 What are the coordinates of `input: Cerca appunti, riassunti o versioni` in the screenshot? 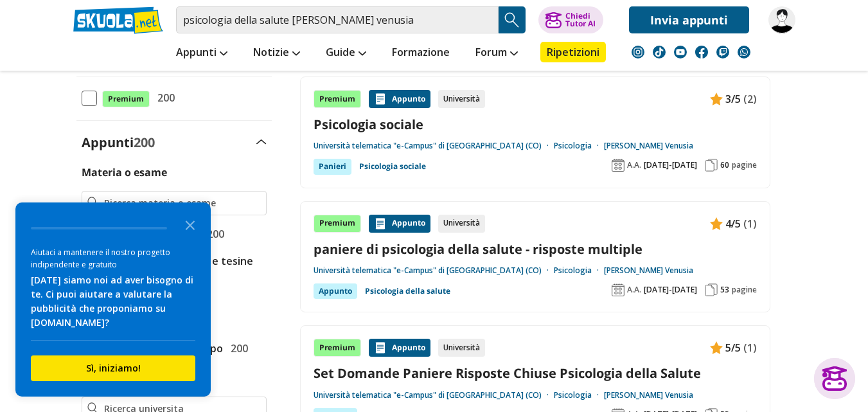 It's located at (338, 20).